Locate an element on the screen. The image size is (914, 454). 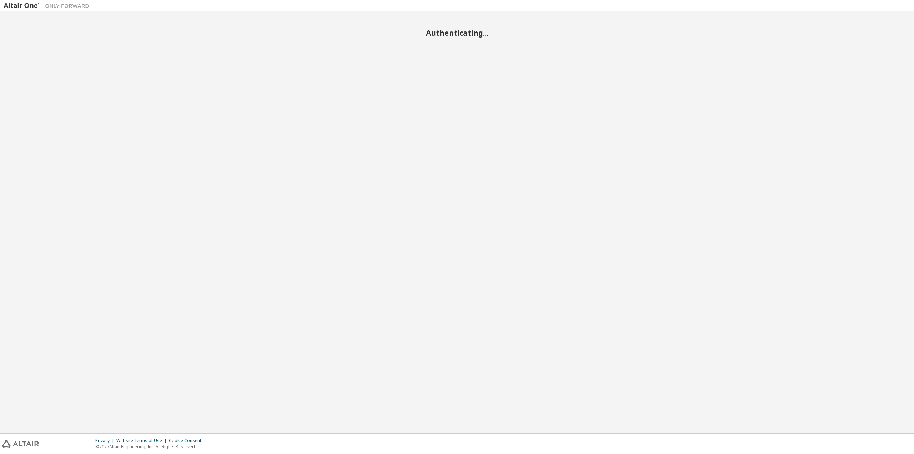
p: © 2025 Altair Engineering, Inc. All Rights Reserved. is located at coordinates (150, 446).